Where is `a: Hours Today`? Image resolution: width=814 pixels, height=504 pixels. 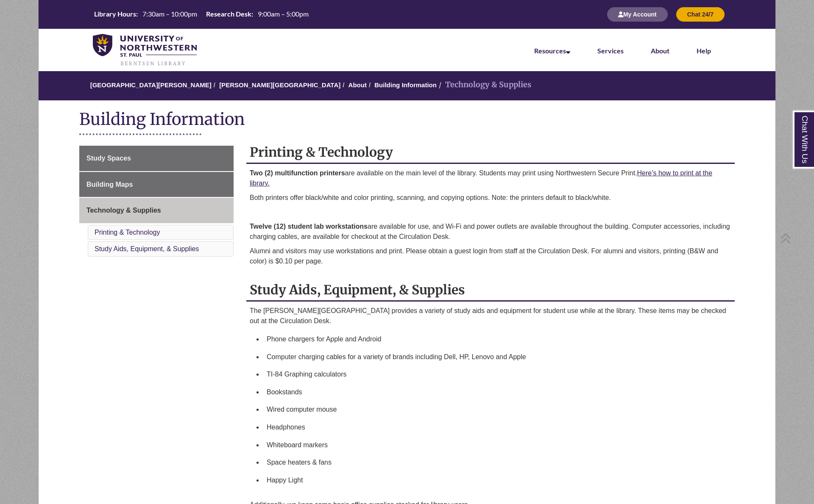
a: Hours Today is located at coordinates (202, 15).